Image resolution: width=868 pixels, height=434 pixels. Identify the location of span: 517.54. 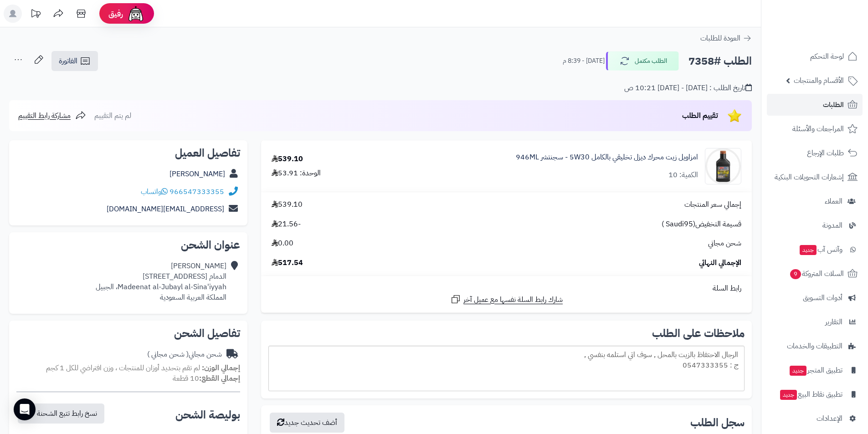
(287, 263).